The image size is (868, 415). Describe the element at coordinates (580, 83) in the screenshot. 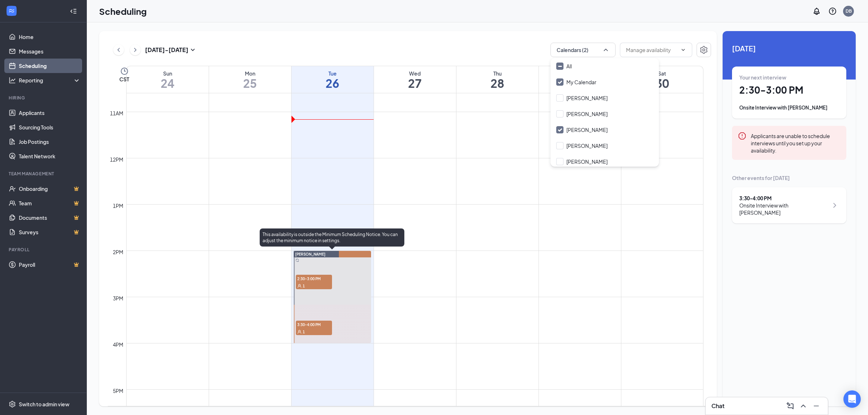

I see `h1: 29` at that location.